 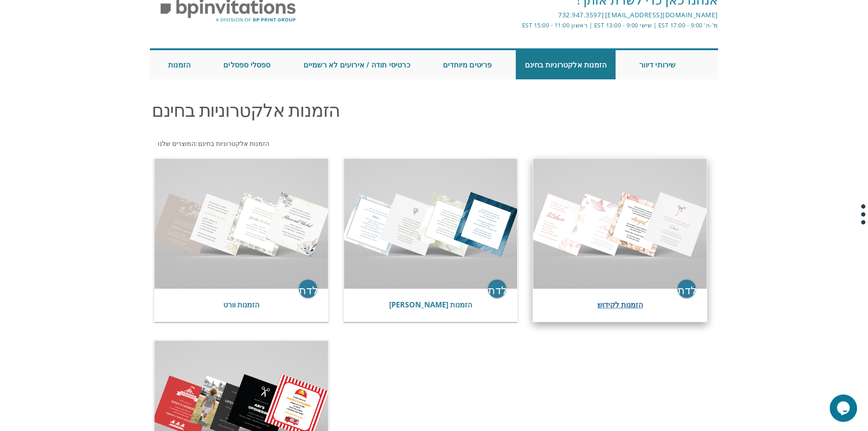 I want to click on font: הזמנות וורט, so click(x=241, y=304).